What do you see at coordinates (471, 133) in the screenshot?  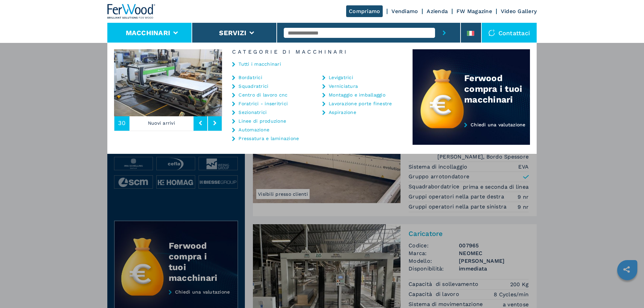 I see `a: Chiedi una valutazione` at bounding box center [471, 133].